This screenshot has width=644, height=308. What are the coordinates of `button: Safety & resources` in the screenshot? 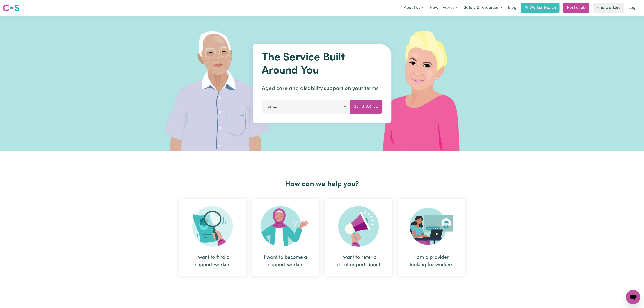 It's located at (483, 8).